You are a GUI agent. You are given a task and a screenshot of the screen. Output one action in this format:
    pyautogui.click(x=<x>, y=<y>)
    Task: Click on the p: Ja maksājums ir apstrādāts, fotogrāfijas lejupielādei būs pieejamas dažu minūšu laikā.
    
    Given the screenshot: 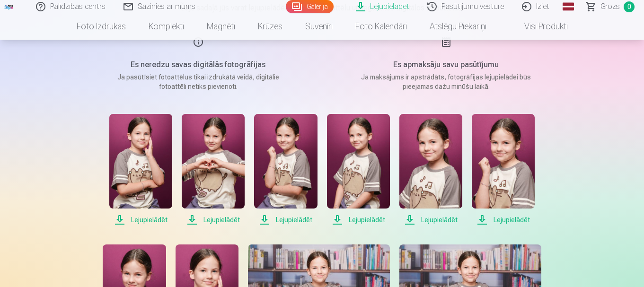 What is the action you would take?
    pyautogui.click(x=446, y=82)
    